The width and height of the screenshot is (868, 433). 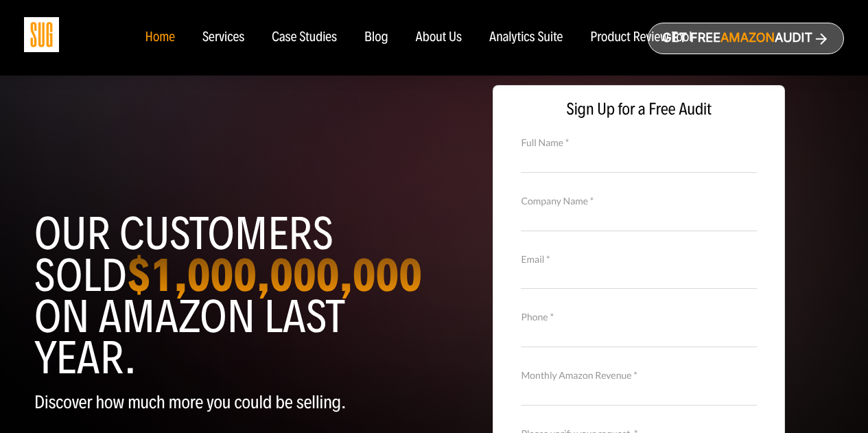 I want to click on div: Case Studies, so click(x=304, y=38).